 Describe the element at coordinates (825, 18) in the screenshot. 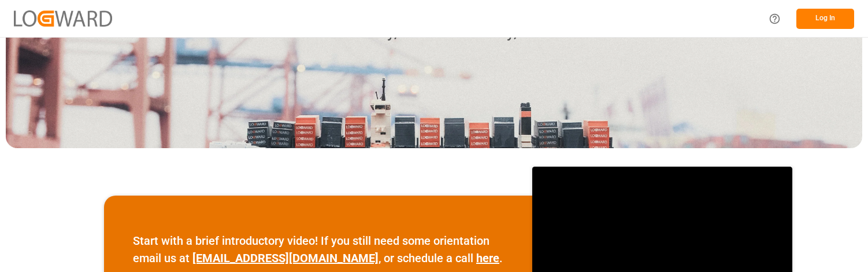

I see `button: Log In` at that location.